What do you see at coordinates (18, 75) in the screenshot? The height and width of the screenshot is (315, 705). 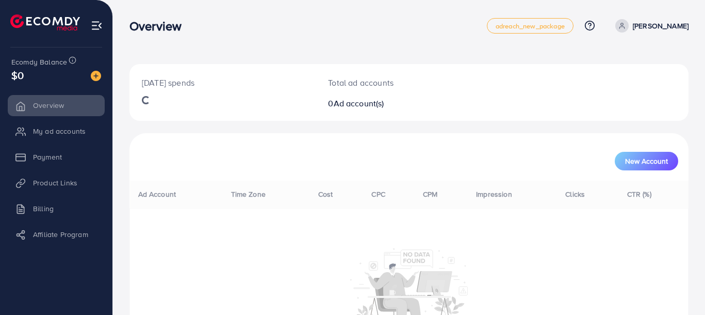 I see `span: $0` at bounding box center [18, 75].